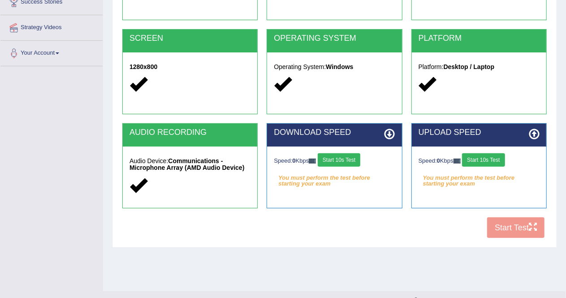  What do you see at coordinates (187, 164) in the screenshot?
I see `strong: Communications - Microphone Array (AMD Audio Device)` at bounding box center [187, 164].